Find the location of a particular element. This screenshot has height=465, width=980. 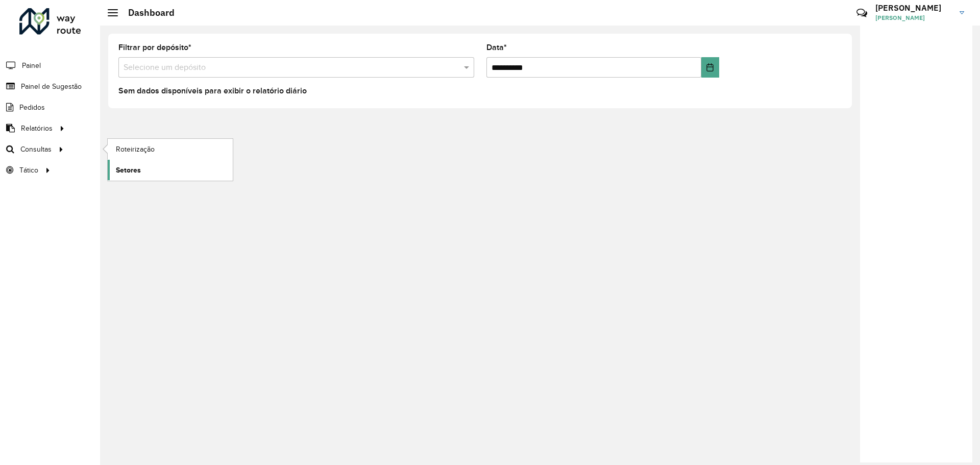

span: Tático is located at coordinates (29, 170).